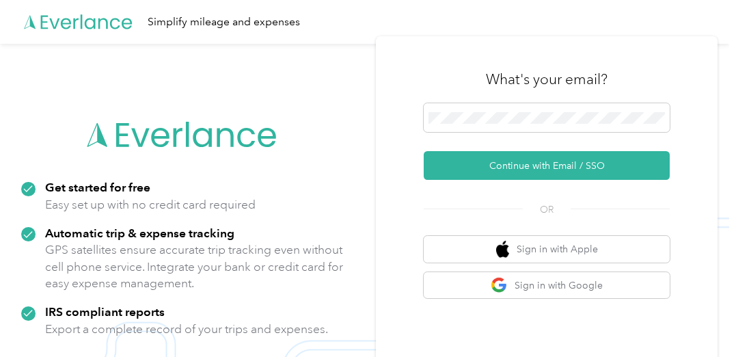  Describe the element at coordinates (105, 311) in the screenshot. I see `strong: IRS compliant reports` at that location.